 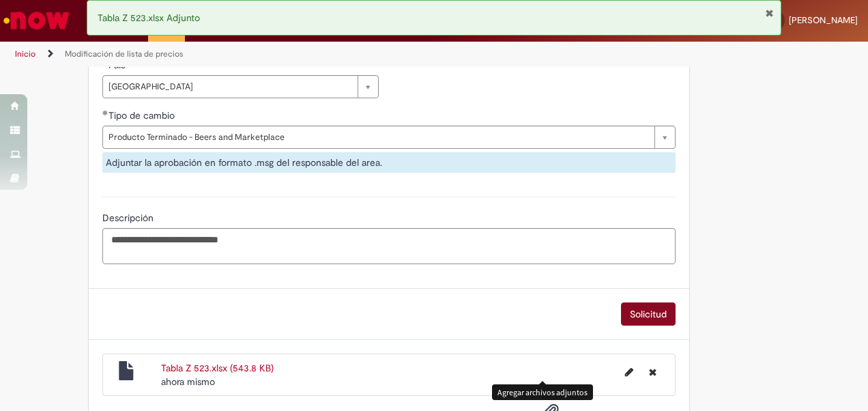 I want to click on span: Tabla Z 523.xlsx Adjunto, so click(x=149, y=18).